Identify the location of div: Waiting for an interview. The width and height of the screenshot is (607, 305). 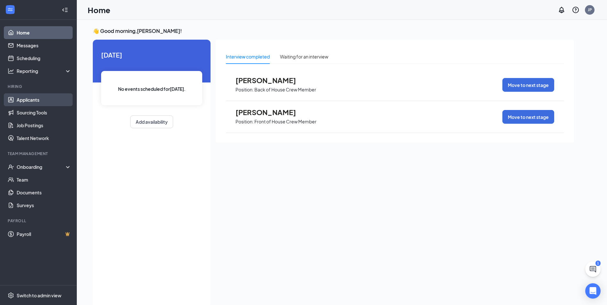
(304, 57).